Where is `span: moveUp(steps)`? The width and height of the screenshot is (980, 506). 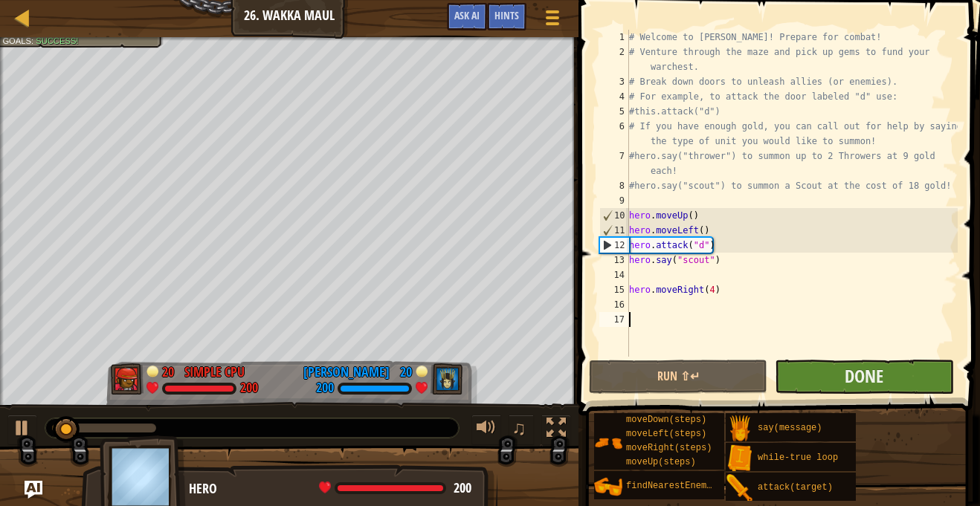
span: moveUp(steps) is located at coordinates (661, 463).